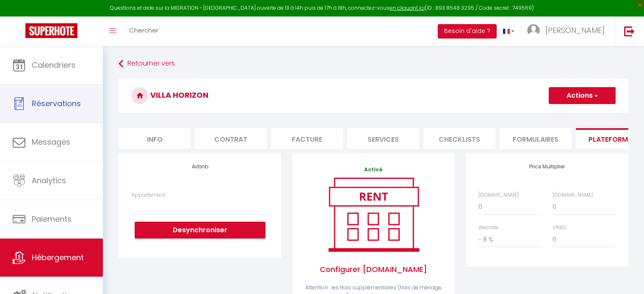  I want to click on a: Chercher, so click(144, 31).